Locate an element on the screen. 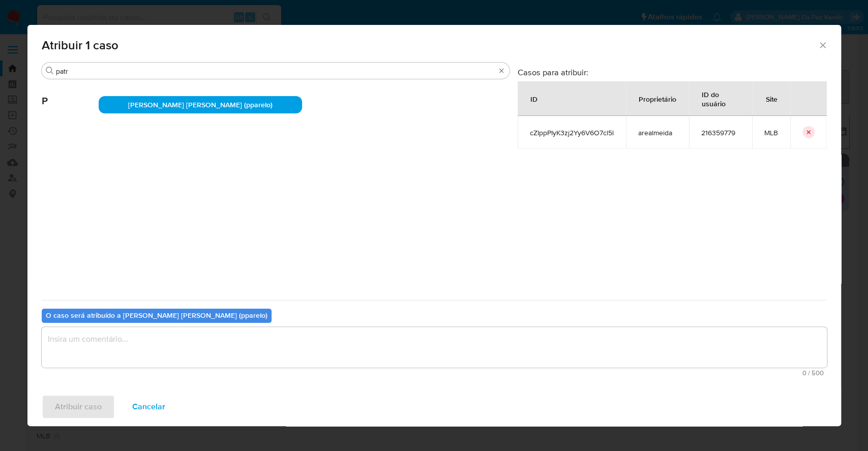 Image resolution: width=868 pixels, height=451 pixels. button: Cancelar is located at coordinates (148, 407).